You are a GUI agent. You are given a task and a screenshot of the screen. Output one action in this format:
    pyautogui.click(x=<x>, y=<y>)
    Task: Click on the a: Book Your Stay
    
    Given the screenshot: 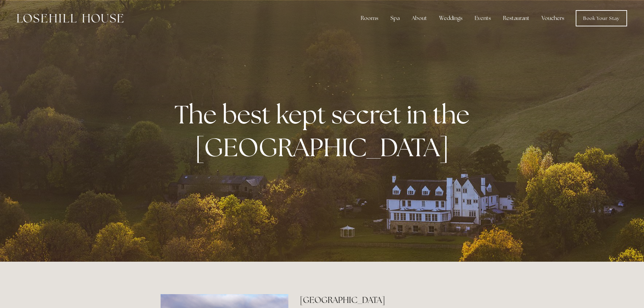 What is the action you would take?
    pyautogui.click(x=601, y=18)
    